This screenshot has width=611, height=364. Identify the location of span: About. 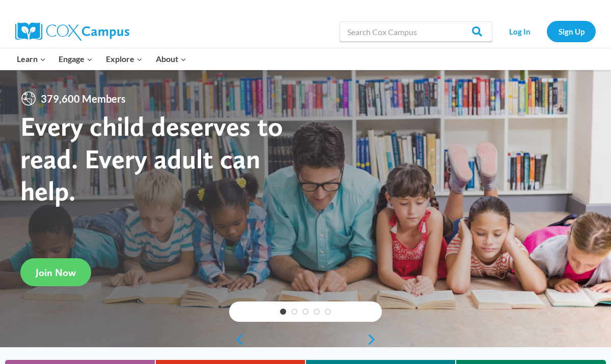
(171, 59).